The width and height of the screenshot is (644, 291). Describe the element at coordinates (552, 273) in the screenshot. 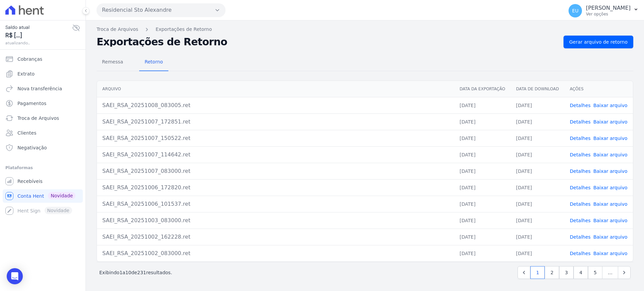

I see `a: 2` at that location.